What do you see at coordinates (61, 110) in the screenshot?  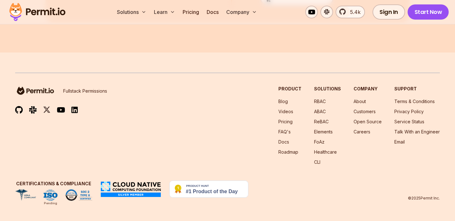 I see `img: youtube` at bounding box center [61, 110].